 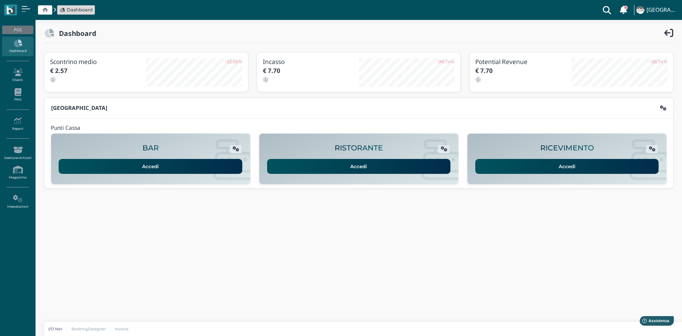 What do you see at coordinates (59, 70) in the screenshot?
I see `b: € 2.57` at bounding box center [59, 70].